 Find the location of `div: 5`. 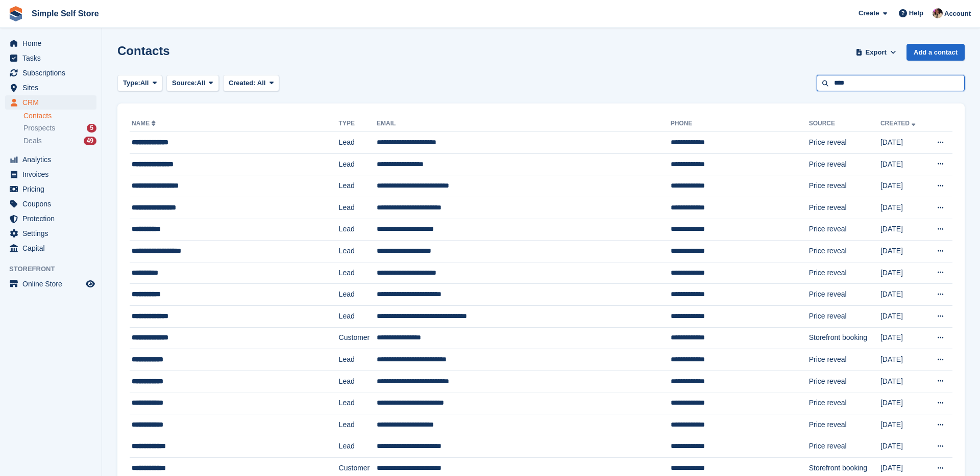

div: 5 is located at coordinates (91, 128).